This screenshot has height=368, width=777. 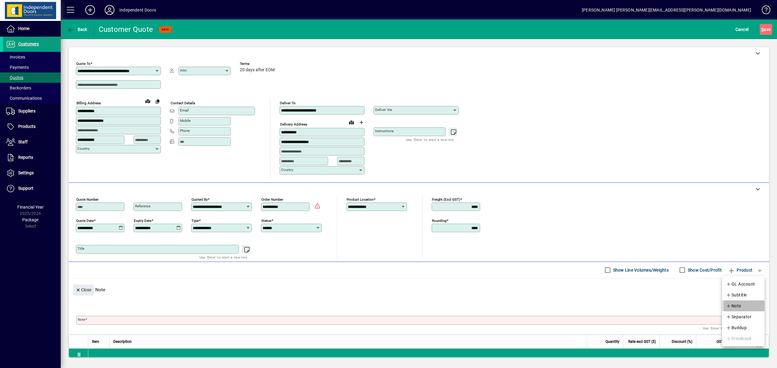 What do you see at coordinates (185, 121) in the screenshot?
I see `mat-label: Mobile` at bounding box center [185, 121].